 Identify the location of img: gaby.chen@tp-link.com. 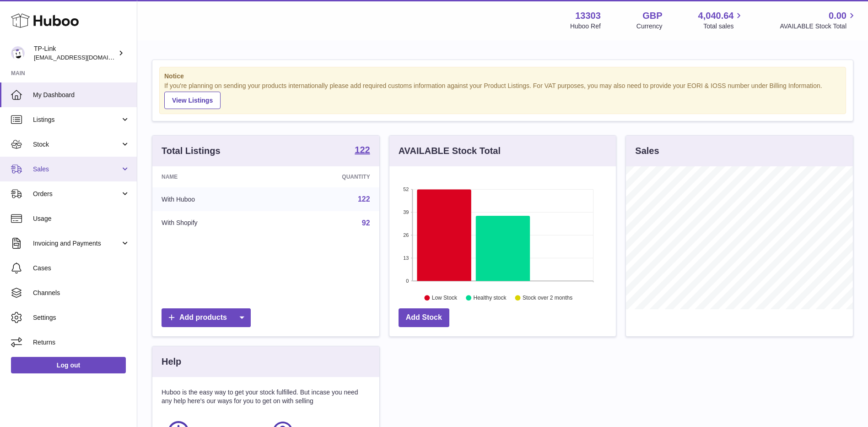
(18, 53).